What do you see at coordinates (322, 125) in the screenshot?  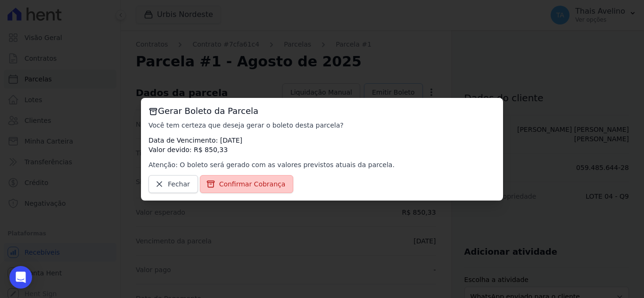 I see `p: Você tem certeza que deseja gerar o boleto desta parcela?` at bounding box center [322, 125].